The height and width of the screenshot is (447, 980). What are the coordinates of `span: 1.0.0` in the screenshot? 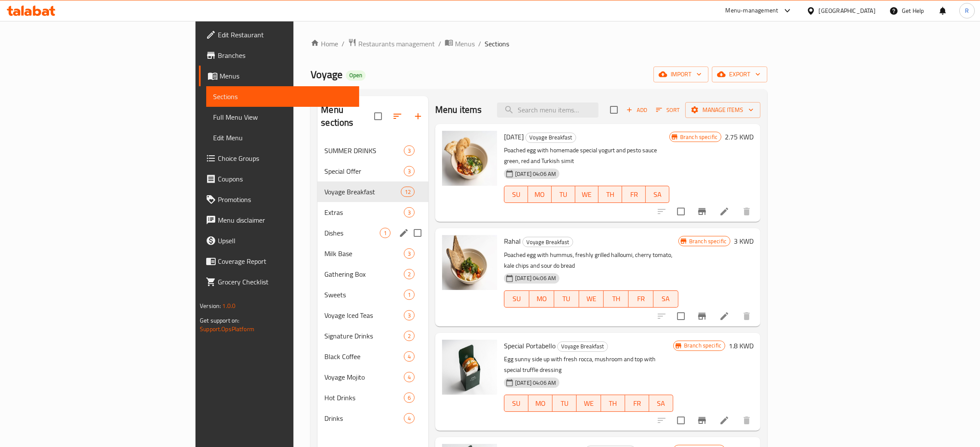 It's located at (228, 306).